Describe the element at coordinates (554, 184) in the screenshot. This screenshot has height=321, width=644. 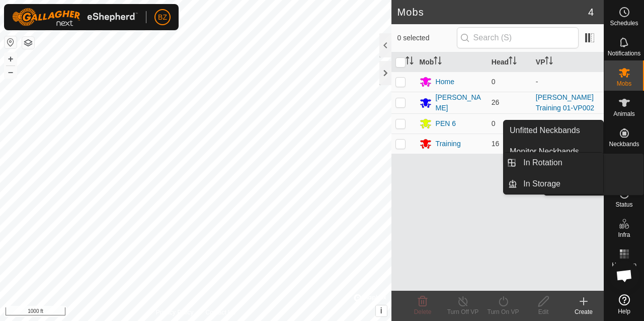
I see `li: In Storage` at that location.